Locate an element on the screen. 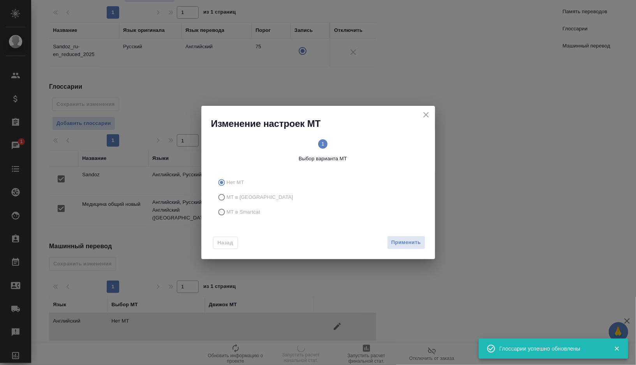 The height and width of the screenshot is (365, 636). div: Глоссарии успешно обновлены is located at coordinates (550, 349).